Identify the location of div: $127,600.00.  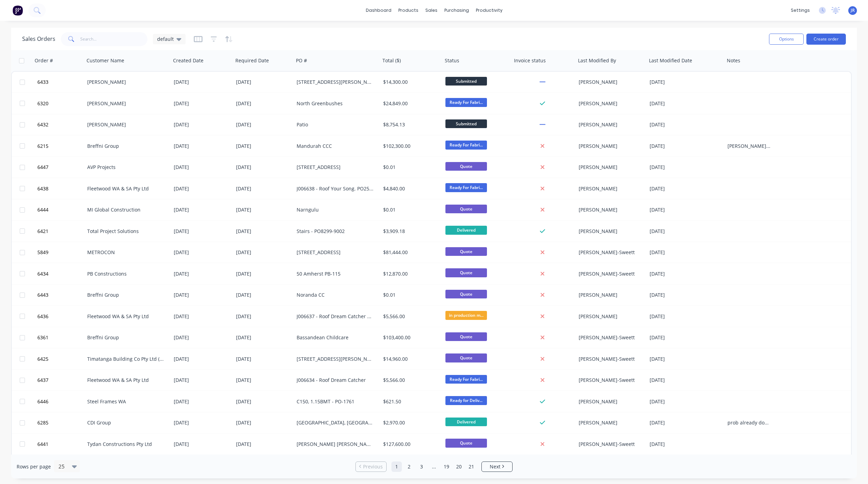
(410, 444).